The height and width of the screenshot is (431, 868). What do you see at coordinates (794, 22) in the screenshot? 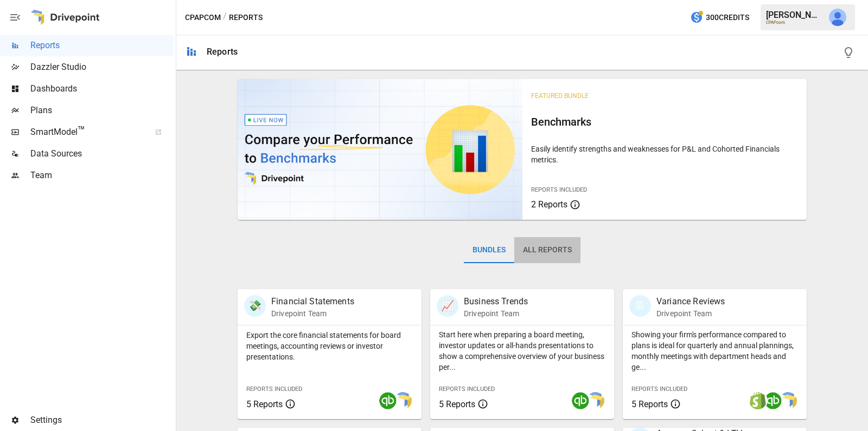
I see `div: CPAPcom` at bounding box center [794, 22].